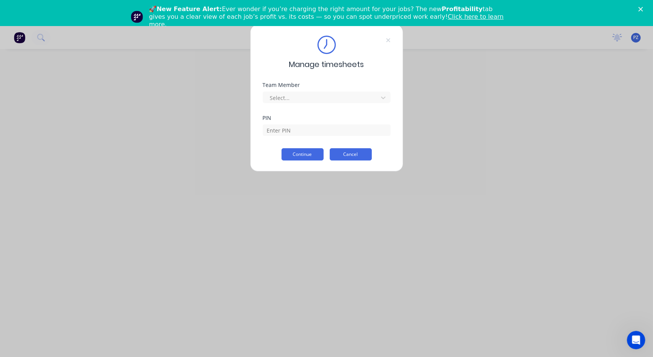 The width and height of the screenshot is (653, 357). What do you see at coordinates (327, 130) in the screenshot?
I see `input: Enter PIN` at bounding box center [327, 130].